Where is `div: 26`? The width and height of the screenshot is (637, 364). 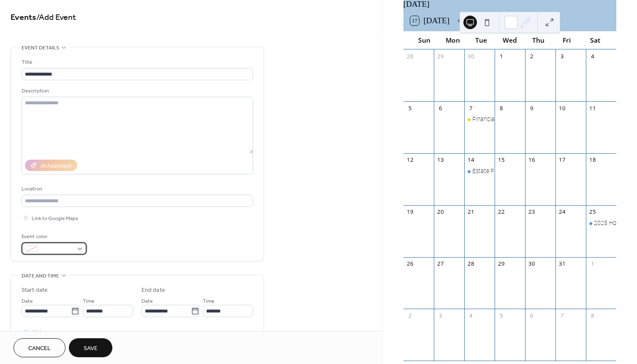 div: 26 is located at coordinates (410, 264).